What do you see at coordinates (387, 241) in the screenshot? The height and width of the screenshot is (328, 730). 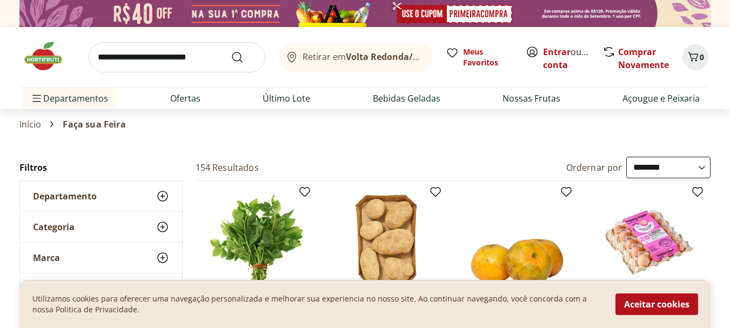 I see `img: Batata Inglesa Orgânica Bandeja` at bounding box center [387, 241].